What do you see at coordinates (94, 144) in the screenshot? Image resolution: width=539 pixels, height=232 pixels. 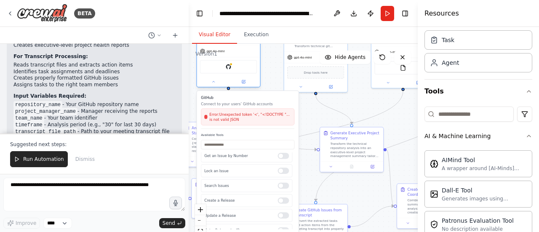 I see `p: Suggested next steps:` at bounding box center [94, 144].